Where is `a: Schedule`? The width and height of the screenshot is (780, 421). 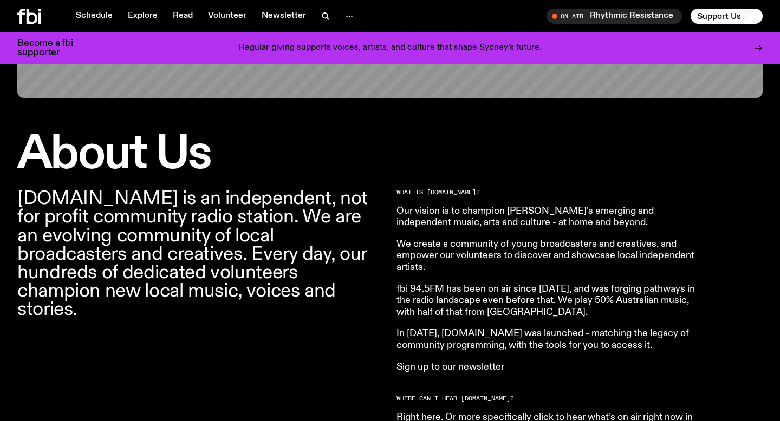 a: Schedule is located at coordinates (94, 16).